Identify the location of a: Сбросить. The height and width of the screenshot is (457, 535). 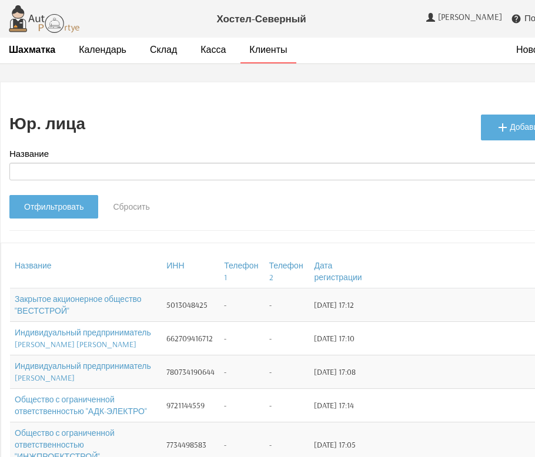
(131, 207).